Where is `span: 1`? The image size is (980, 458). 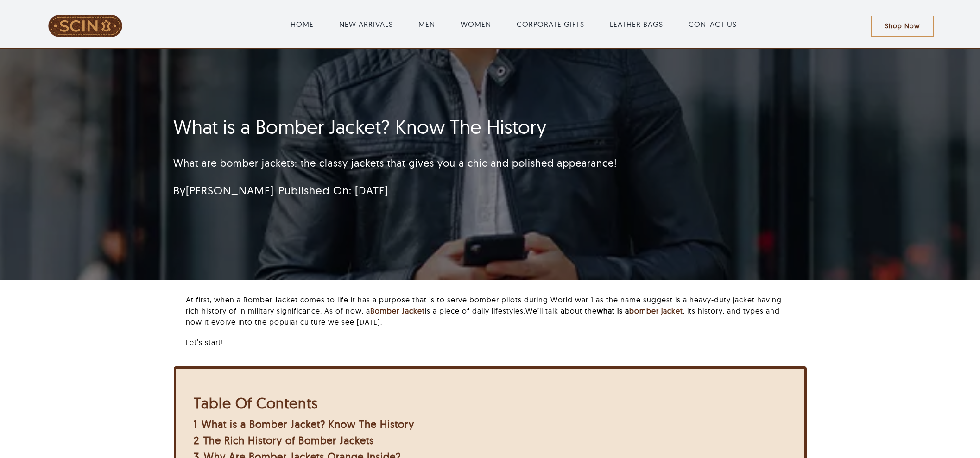 span: 1 is located at coordinates (195, 424).